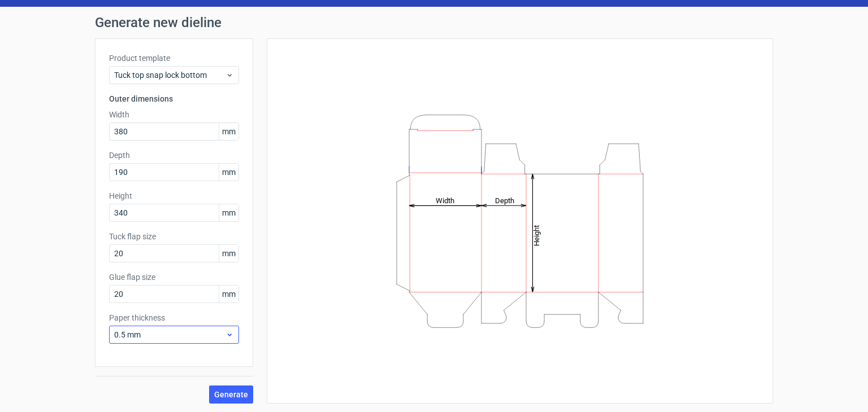 The height and width of the screenshot is (412, 868). What do you see at coordinates (174, 99) in the screenshot?
I see `h3: Outer dimensions` at bounding box center [174, 99].